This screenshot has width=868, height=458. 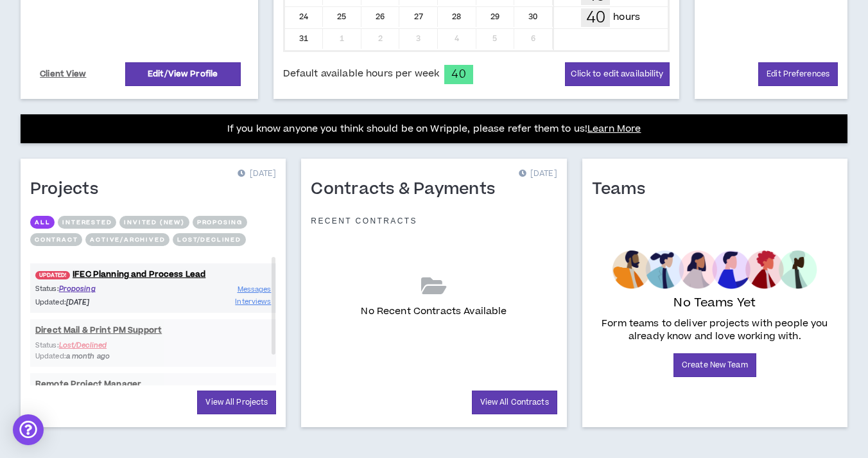 I want to click on p: Status:, so click(x=95, y=289).